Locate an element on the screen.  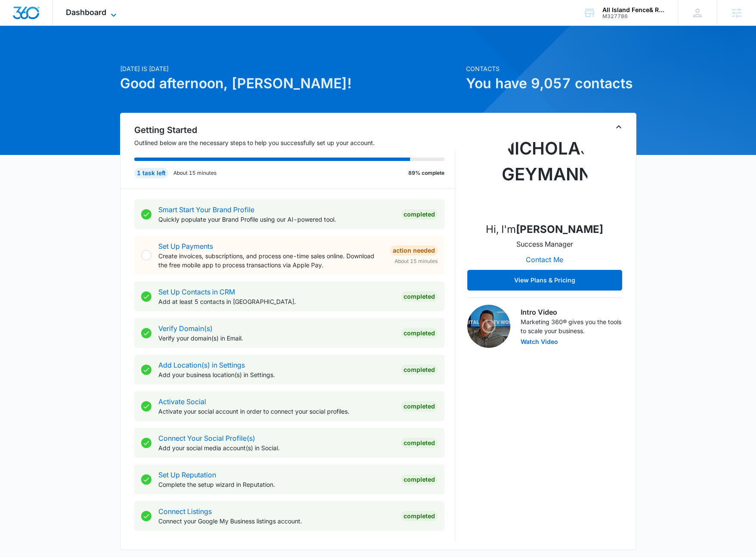
div: Action Needed is located at coordinates (414, 250).